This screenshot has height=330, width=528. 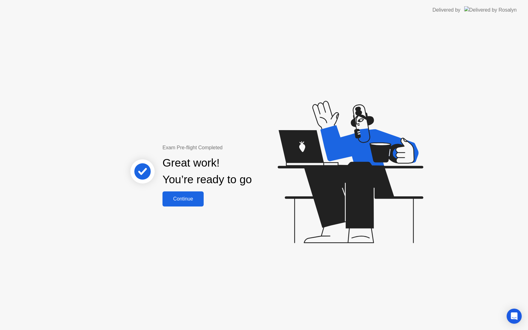 I want to click on div: Open Intercom Messenger, so click(x=514, y=316).